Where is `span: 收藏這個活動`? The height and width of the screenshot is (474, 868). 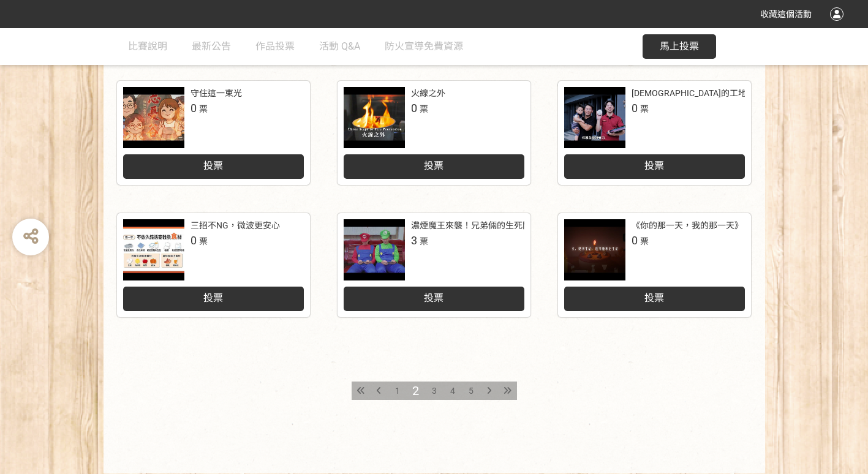 span: 收藏這個活動 is located at coordinates (786, 14).